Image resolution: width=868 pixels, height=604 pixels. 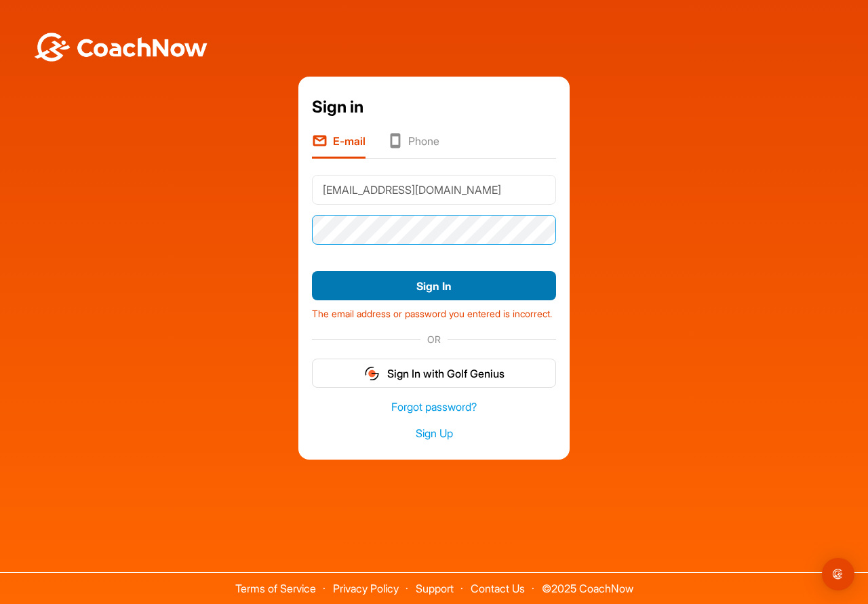 What do you see at coordinates (121, 47) in the screenshot?
I see `img: BwLJSsUCoWCh5upNqxVrqldRgqLPVwmV24tXu5FoVAoFEpwwqQ3VIfuoInZCoVCoTD4vwADAC3ZFMkVEQFDAAAAAElFTkSuQmCC` at bounding box center [121, 47].